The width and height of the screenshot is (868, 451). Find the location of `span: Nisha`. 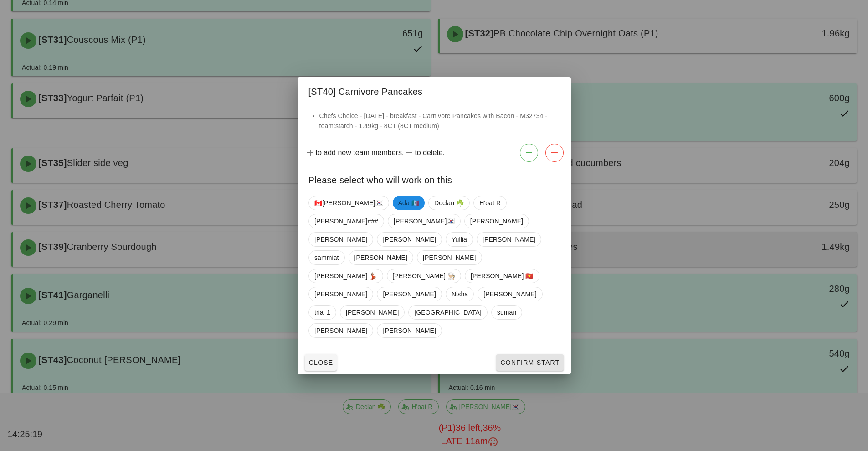

span: Nisha is located at coordinates (460, 294).